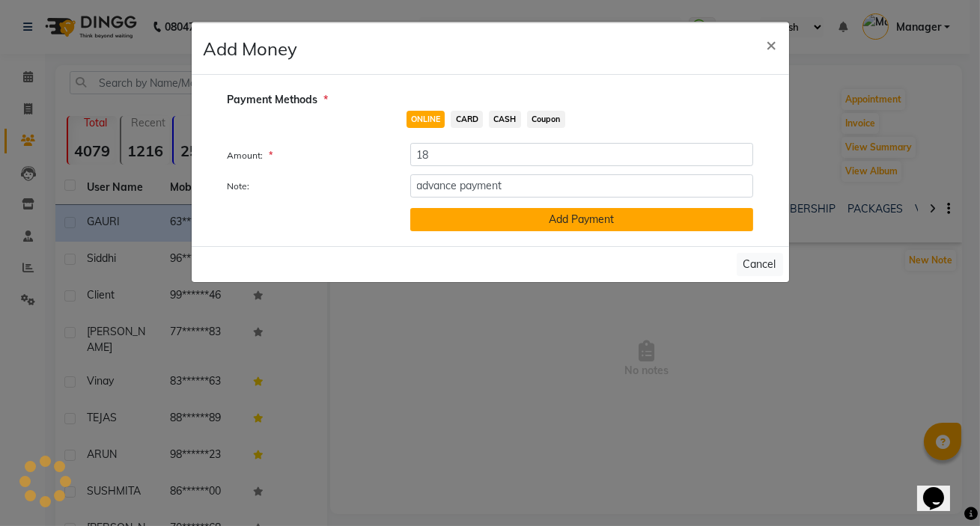  Describe the element at coordinates (307, 156) in the screenshot. I see `label: Amount:` at that location.